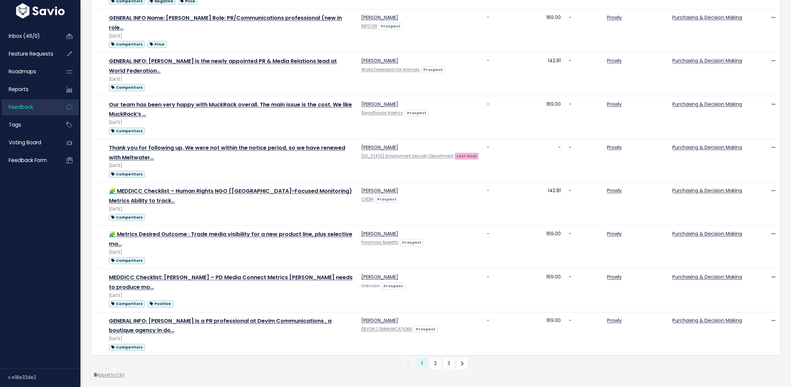  Describe the element at coordinates (367, 199) in the screenshot. I see `a: CSDHI` at that location.